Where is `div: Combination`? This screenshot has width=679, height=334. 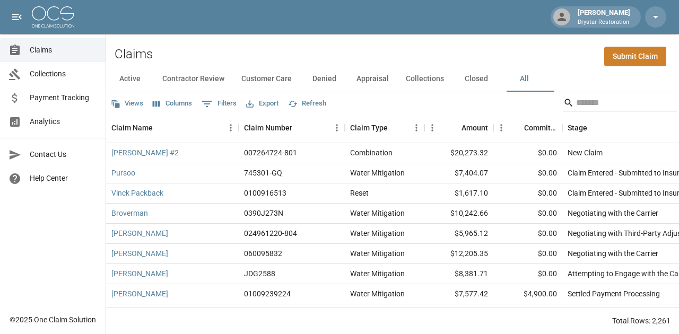 div: Combination is located at coordinates (371, 153).